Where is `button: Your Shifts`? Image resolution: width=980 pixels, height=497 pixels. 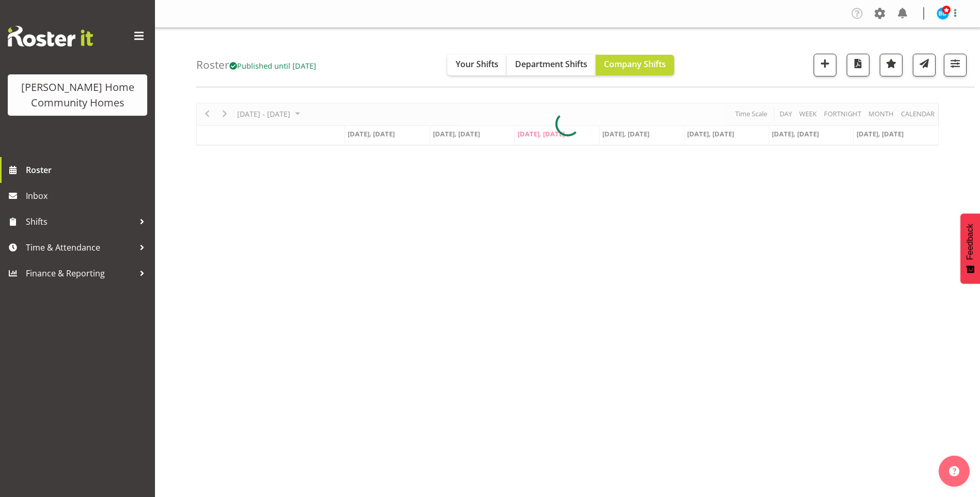 button: Your Shifts is located at coordinates (477, 65).